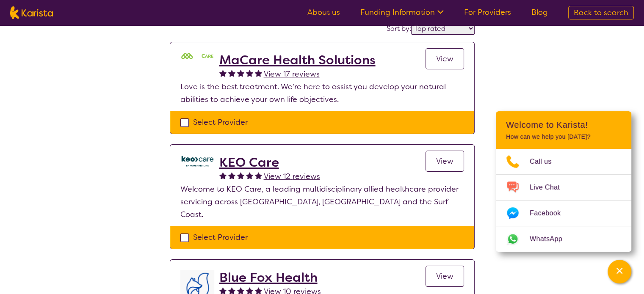 Image resolution: width=644 pixels, height=294 pixels. What do you see at coordinates (601, 13) in the screenshot?
I see `a: Back to search` at bounding box center [601, 13].